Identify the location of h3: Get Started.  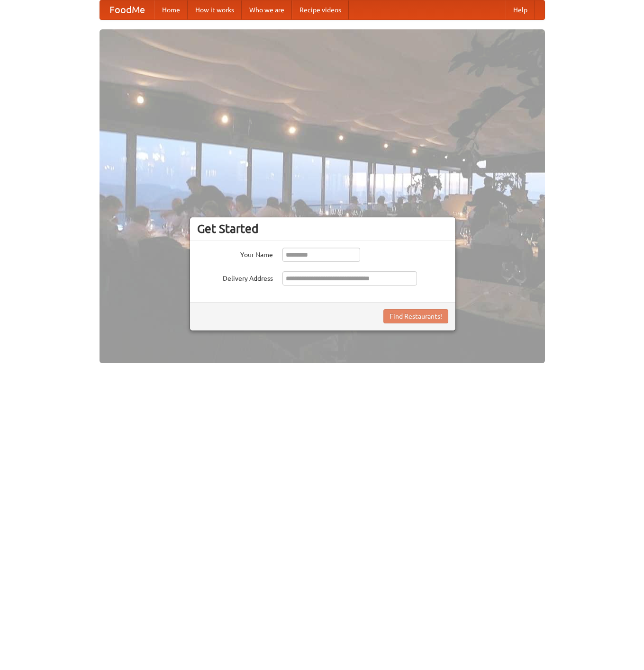
(323, 229).